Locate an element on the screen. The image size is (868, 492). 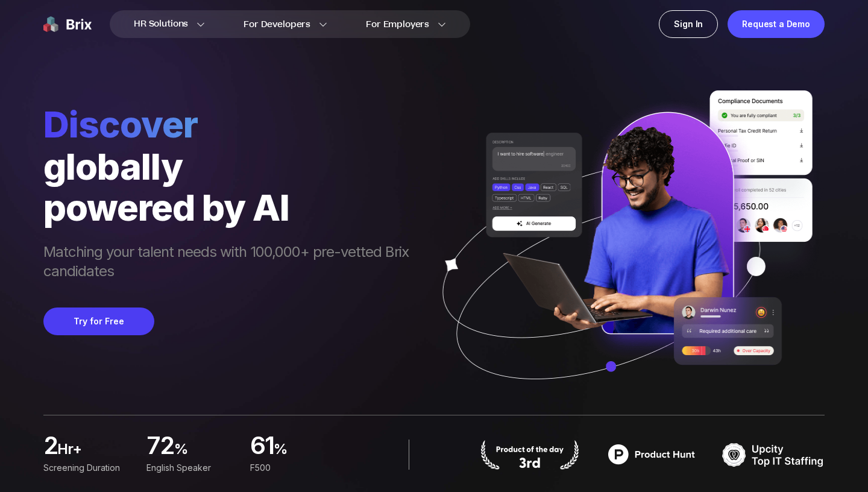
span: HR Solutions is located at coordinates (161, 24).